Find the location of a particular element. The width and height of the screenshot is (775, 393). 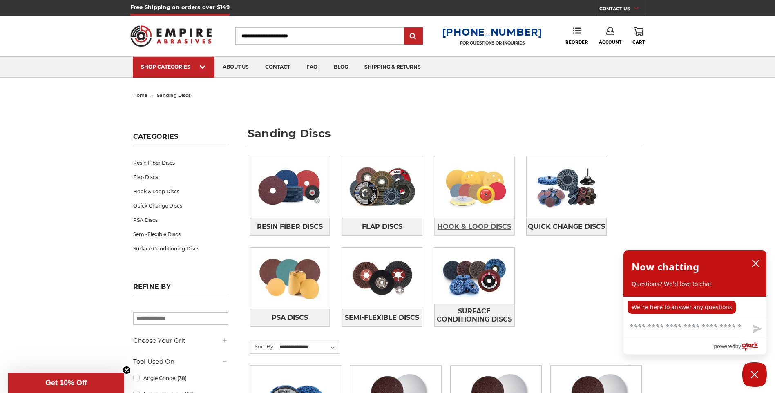

h5: Choose Your Grit is located at coordinates (181, 341).